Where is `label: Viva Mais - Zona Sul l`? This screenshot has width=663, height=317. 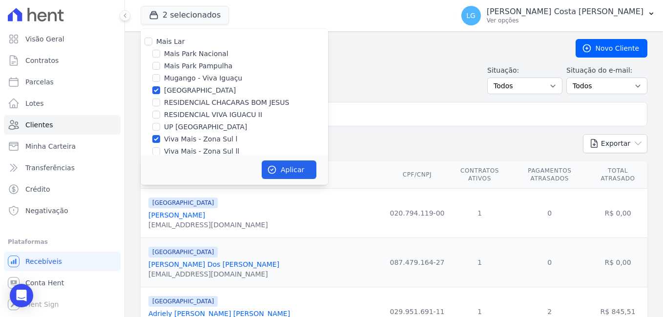 label: Viva Mais - Zona Sul l is located at coordinates (201, 139).